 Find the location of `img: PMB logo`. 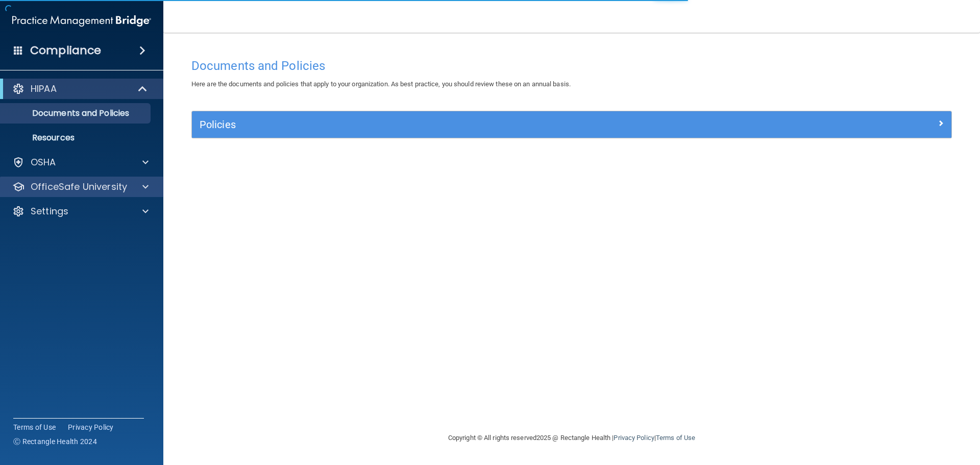

img: PMB logo is located at coordinates (82, 21).